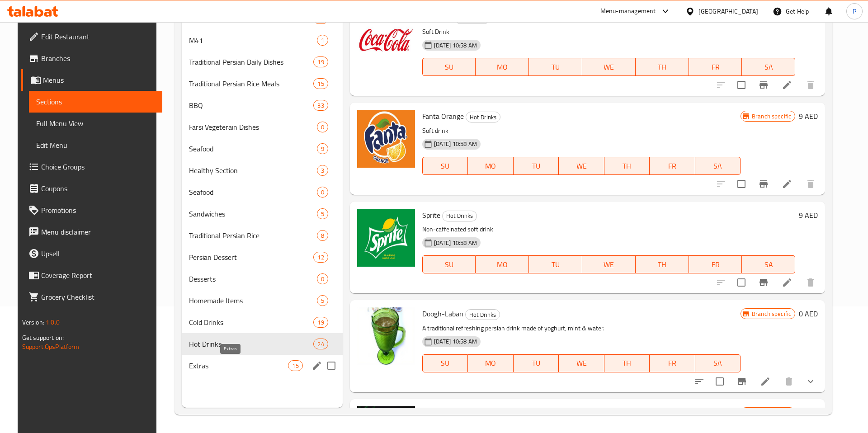  Describe the element at coordinates (628, 11) in the screenshot. I see `div: Menu-management` at that location.